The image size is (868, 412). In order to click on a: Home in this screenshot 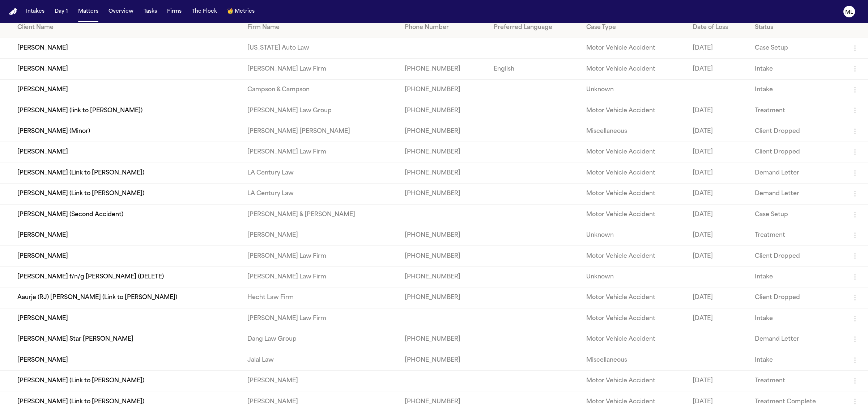, I will do `click(13, 12)`.